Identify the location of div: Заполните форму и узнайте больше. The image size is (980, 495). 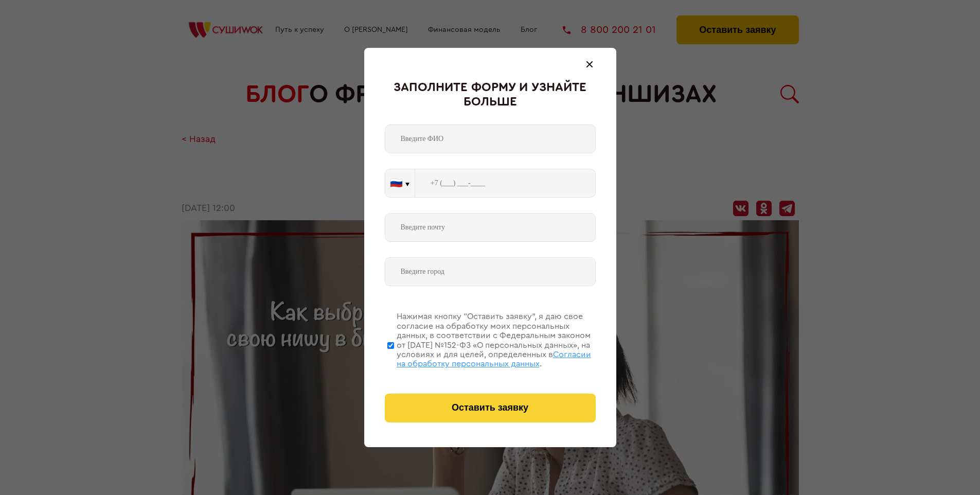
(490, 95).